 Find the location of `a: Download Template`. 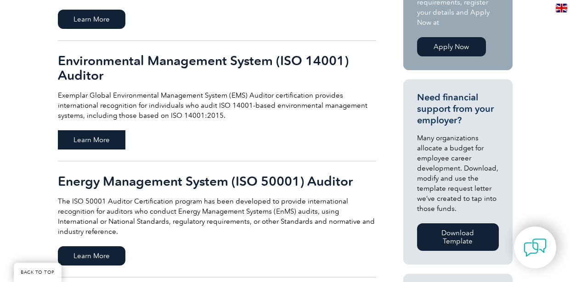

a: Download Template is located at coordinates (458, 237).